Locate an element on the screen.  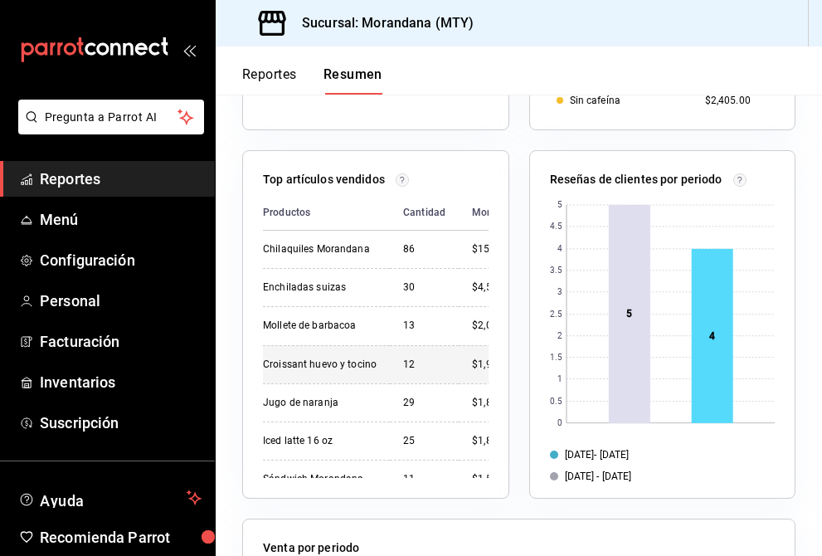
span: Inventarios is located at coordinates (120, 381).